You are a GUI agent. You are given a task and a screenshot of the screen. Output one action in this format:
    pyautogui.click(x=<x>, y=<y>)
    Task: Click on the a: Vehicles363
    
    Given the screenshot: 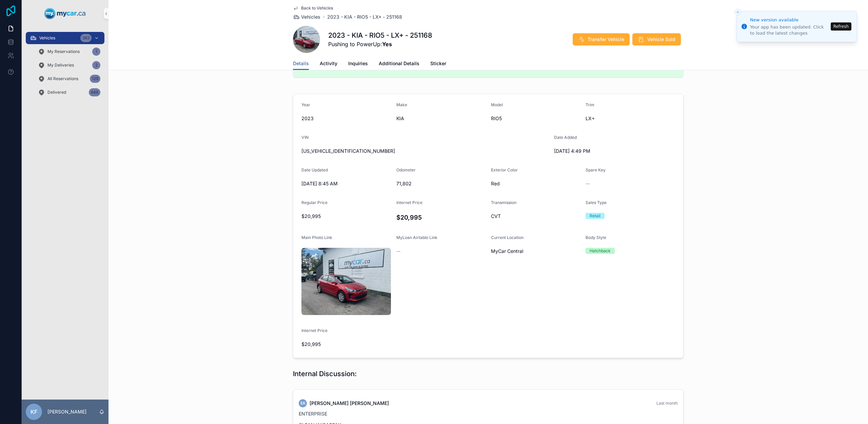 What is the action you would take?
    pyautogui.click(x=65, y=38)
    